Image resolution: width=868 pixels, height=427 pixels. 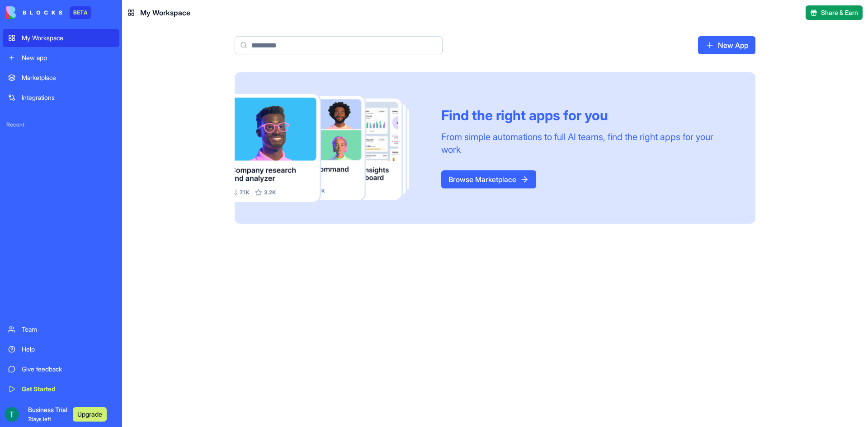 What do you see at coordinates (49, 13) in the screenshot?
I see `a: BETA` at bounding box center [49, 13].